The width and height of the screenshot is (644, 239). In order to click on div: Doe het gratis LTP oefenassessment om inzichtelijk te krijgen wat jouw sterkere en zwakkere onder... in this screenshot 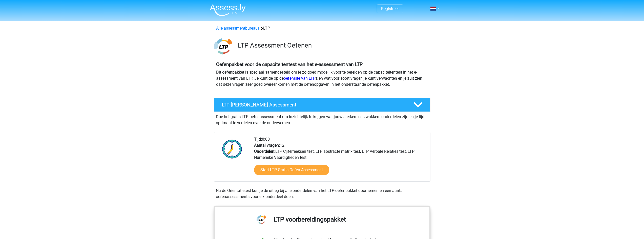, I will do `click(322, 119)`.